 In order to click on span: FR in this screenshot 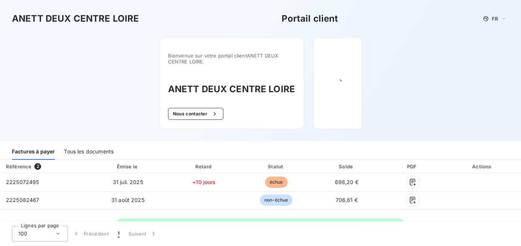, I will do `click(495, 19)`.